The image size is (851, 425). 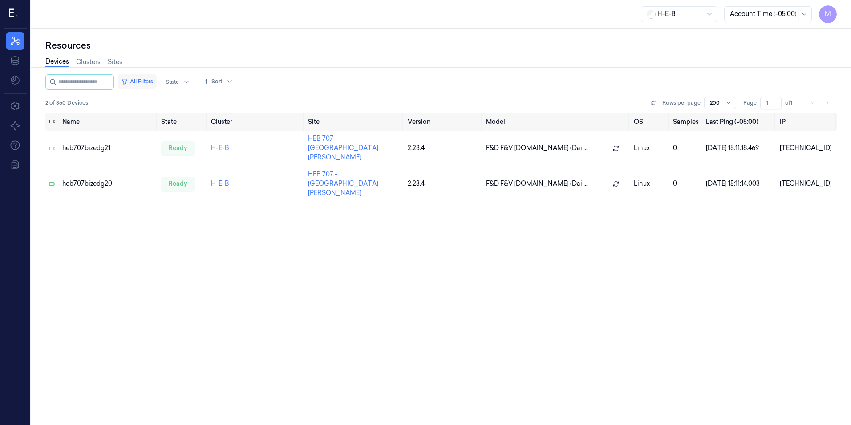 What do you see at coordinates (807, 122) in the screenshot?
I see `th: IP` at bounding box center [807, 122].